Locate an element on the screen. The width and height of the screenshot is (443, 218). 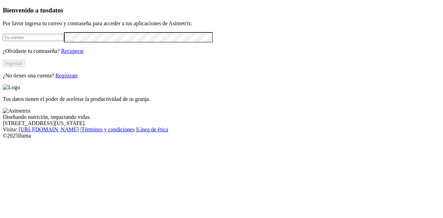
div: © 2025 Iluma is located at coordinates (222, 136).